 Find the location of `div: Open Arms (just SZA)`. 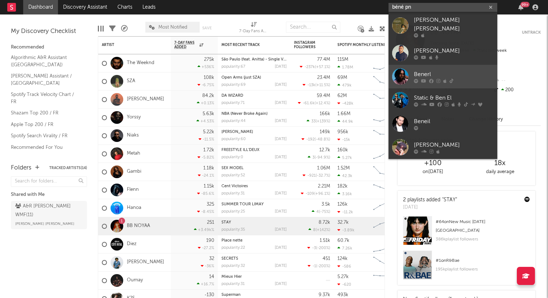

div: Open Arms (just SZA) is located at coordinates (254, 78).